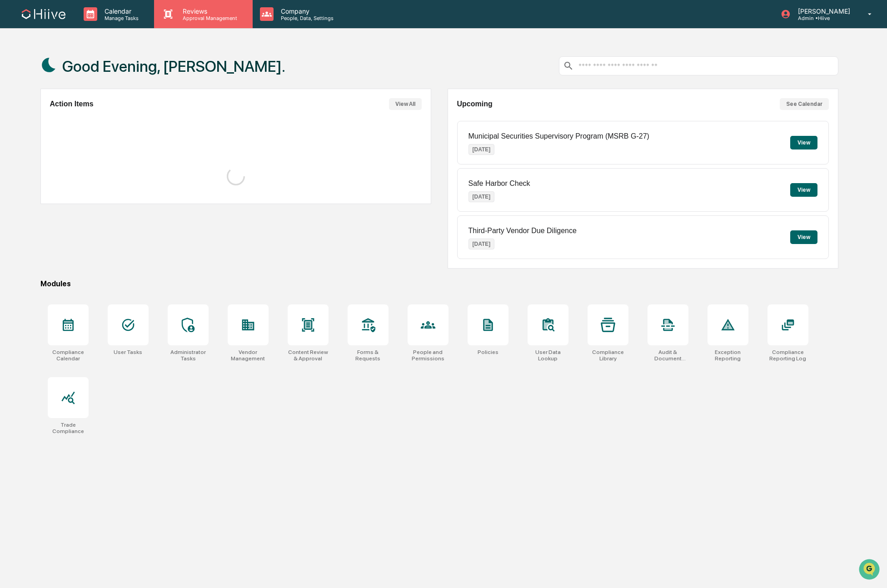  I want to click on p: Company, so click(306, 11).